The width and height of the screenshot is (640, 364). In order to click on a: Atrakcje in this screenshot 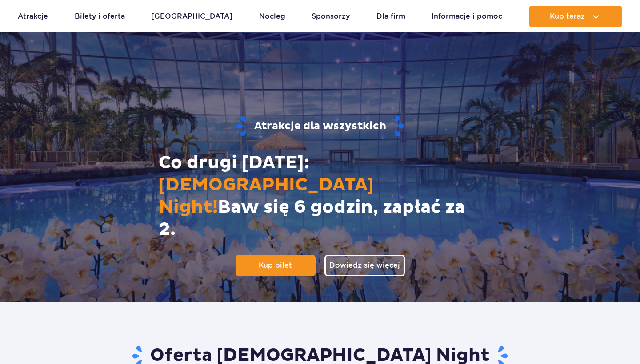, I will do `click(33, 16)`.